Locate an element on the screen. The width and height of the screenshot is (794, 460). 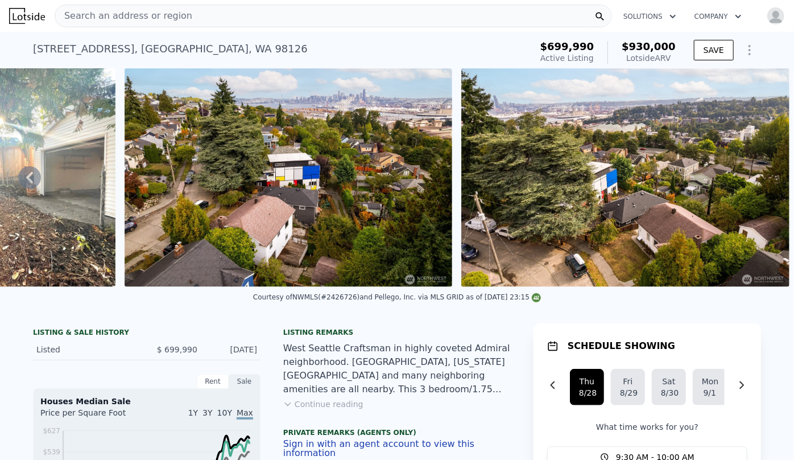
span: Search an address or region is located at coordinates (123, 16).